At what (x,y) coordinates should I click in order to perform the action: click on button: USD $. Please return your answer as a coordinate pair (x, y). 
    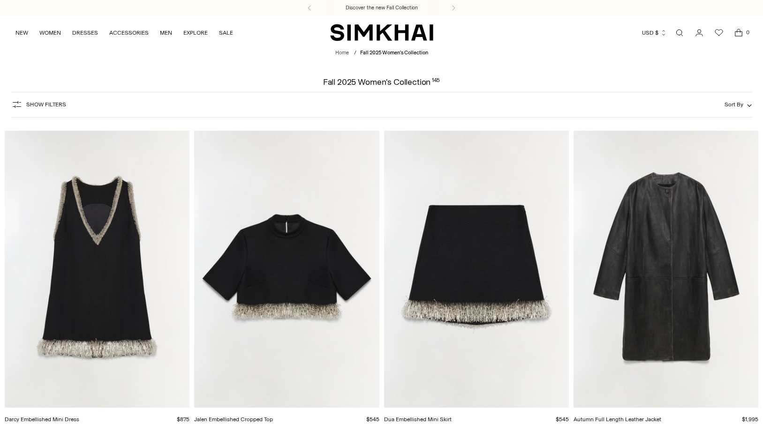
    Looking at the image, I should click on (654, 33).